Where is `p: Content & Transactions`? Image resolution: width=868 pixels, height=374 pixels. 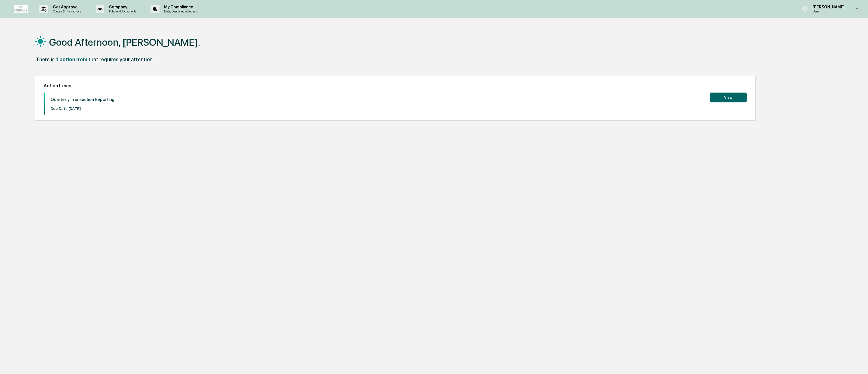
p: Content & Transactions is located at coordinates (66, 11).